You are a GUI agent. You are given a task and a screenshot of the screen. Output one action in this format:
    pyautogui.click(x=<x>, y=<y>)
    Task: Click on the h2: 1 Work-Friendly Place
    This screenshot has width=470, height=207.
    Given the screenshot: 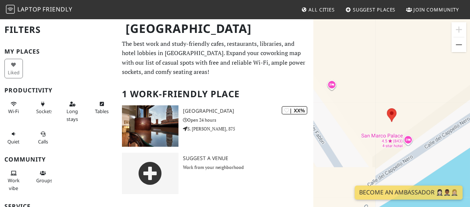 What is the action you would take?
    pyautogui.click(x=215, y=94)
    